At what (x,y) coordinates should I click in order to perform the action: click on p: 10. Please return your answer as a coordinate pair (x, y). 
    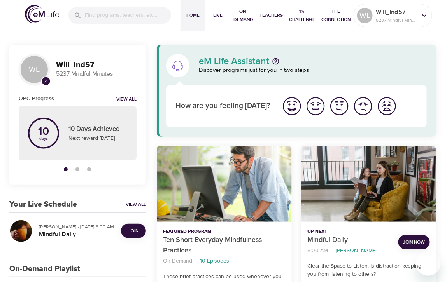
    Looking at the image, I should click on (44, 132).